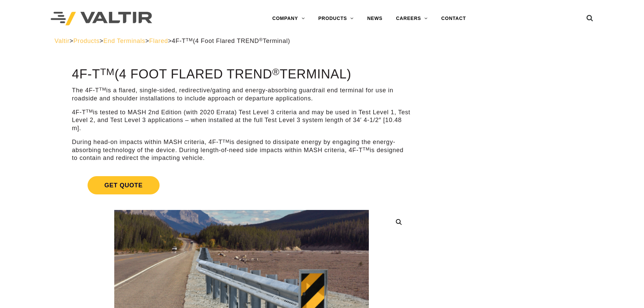 This screenshot has width=644, height=308. I want to click on p: 4F-T is tested to MASH 2nd Edition (with 2020 Errata) Test Level 3 criteria and may be used in Te..., so click(241, 120).